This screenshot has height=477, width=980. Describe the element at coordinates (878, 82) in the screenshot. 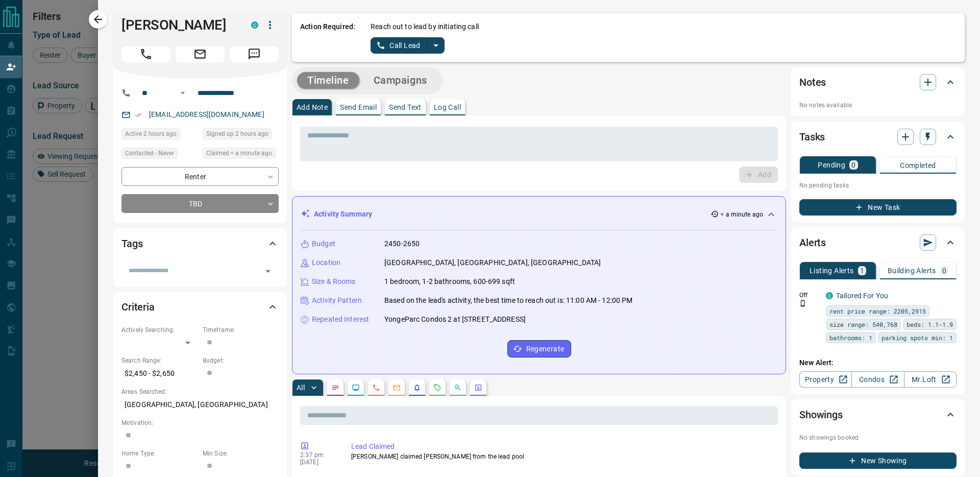

I see `div: Notes` at that location.